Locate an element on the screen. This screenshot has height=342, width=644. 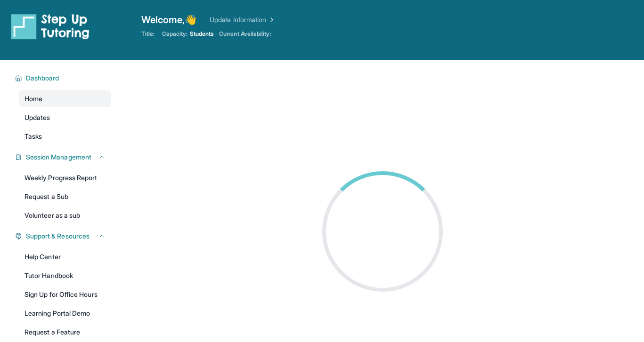
a: Volunteer as a sub is located at coordinates (65, 216).